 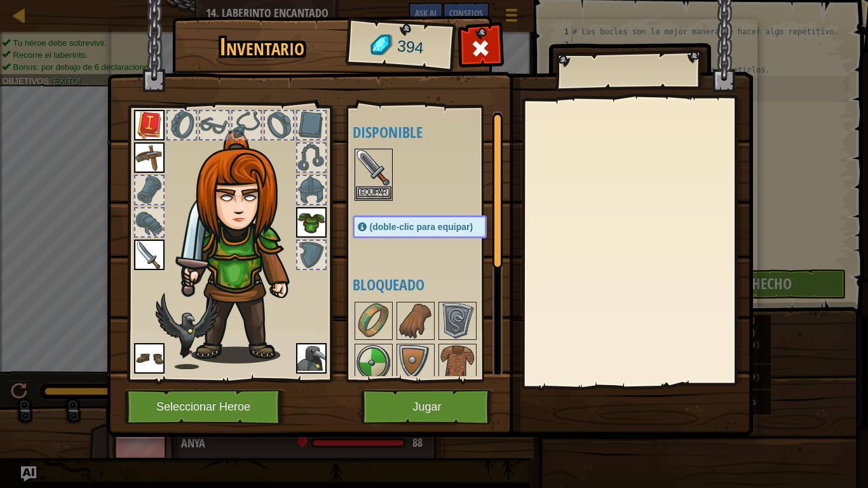 What do you see at coordinates (410, 47) in the screenshot?
I see `span: 394` at bounding box center [410, 47].